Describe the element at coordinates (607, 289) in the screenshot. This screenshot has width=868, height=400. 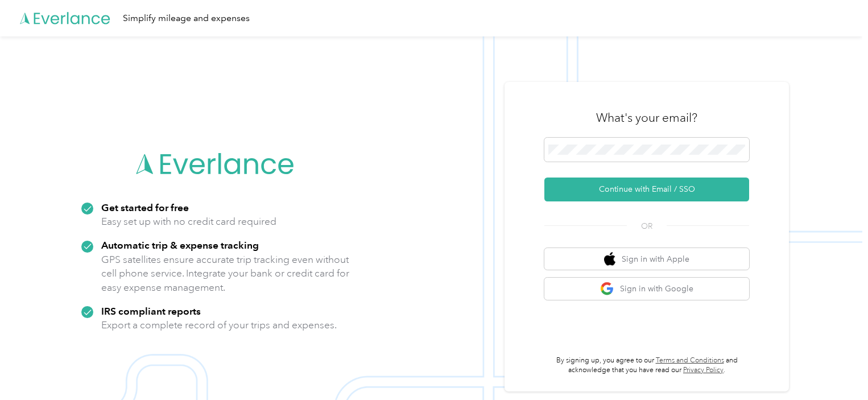
I see `img: google logo` at that location.